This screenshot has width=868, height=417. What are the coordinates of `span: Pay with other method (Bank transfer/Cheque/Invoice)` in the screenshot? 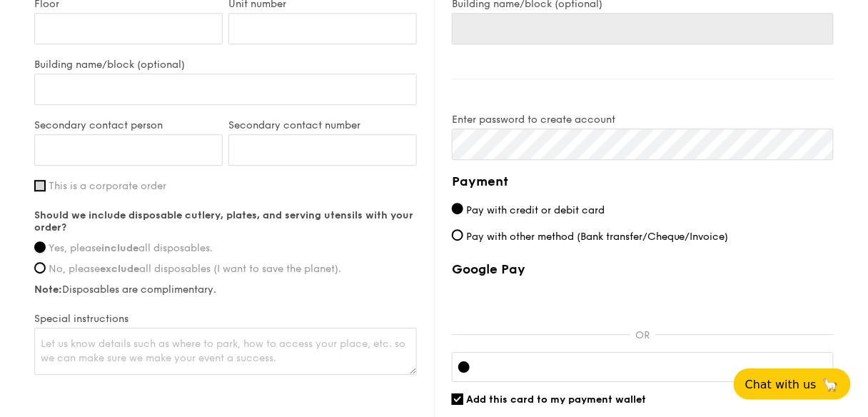 It's located at (597, 236).